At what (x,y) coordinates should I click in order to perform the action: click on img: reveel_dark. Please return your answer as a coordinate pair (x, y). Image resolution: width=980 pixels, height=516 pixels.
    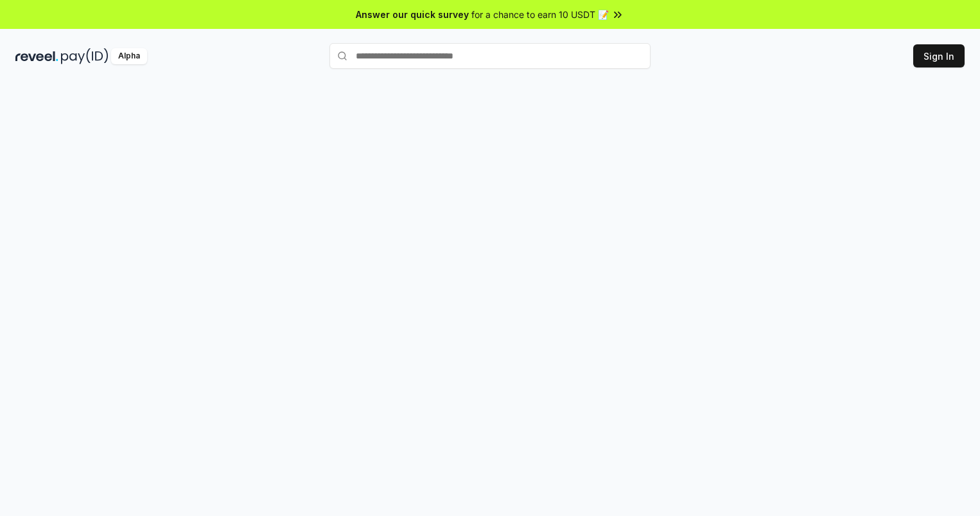
    Looking at the image, I should click on (37, 56).